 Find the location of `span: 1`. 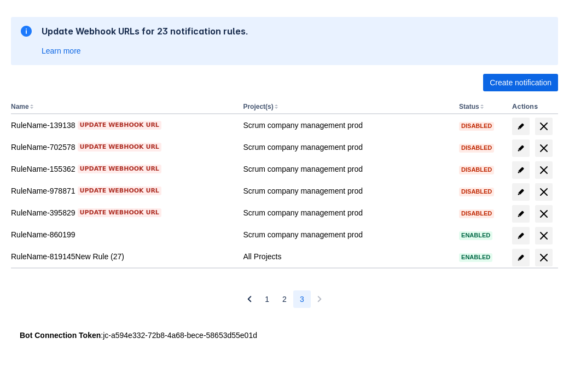

span: 1 is located at coordinates (267, 299).